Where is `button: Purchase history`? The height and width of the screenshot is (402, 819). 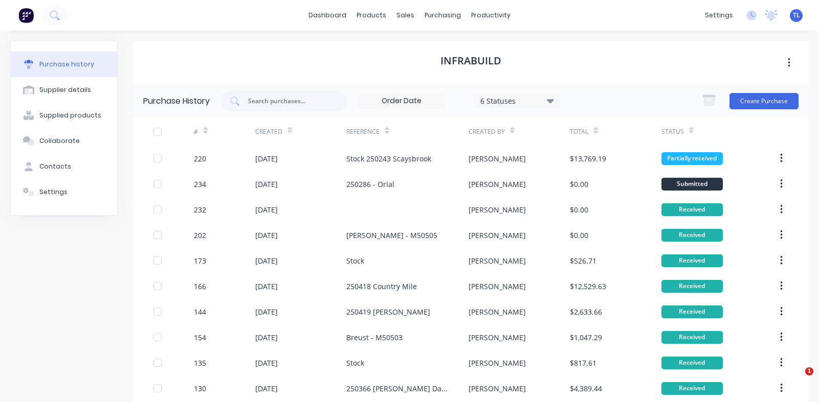 button: Purchase history is located at coordinates (64, 64).